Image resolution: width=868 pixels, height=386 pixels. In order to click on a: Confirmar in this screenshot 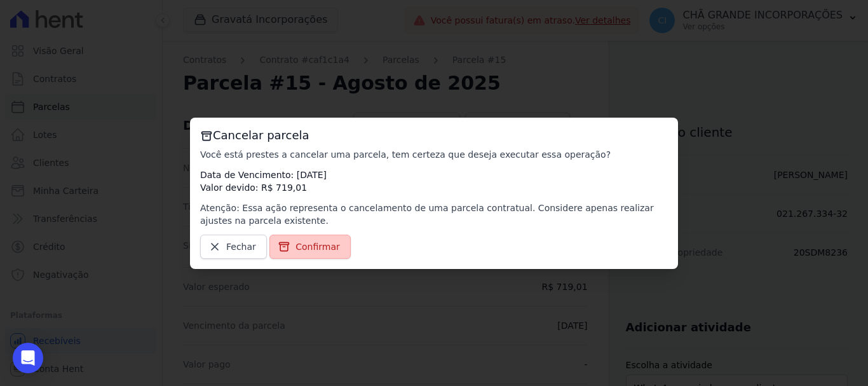, I will do `click(310, 247)`.